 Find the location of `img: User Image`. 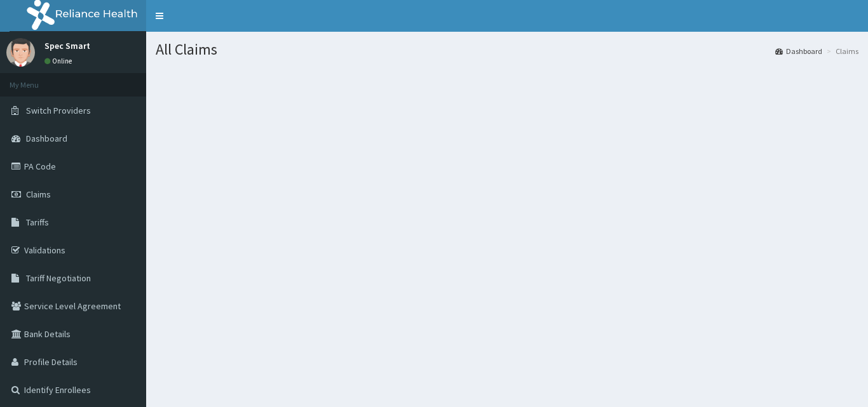

img: User Image is located at coordinates (21, 52).